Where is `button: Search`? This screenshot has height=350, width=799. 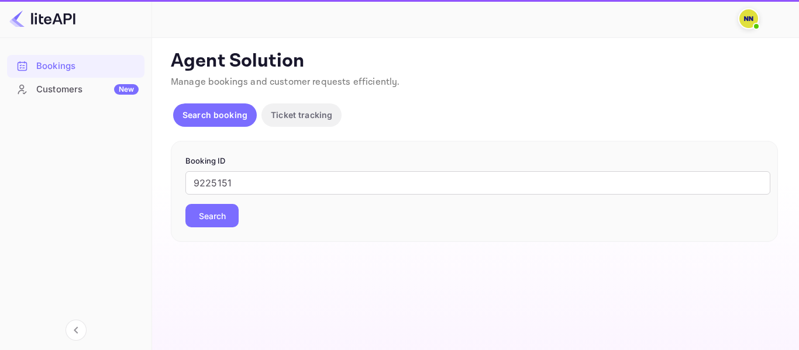 button: Search is located at coordinates (212, 216).